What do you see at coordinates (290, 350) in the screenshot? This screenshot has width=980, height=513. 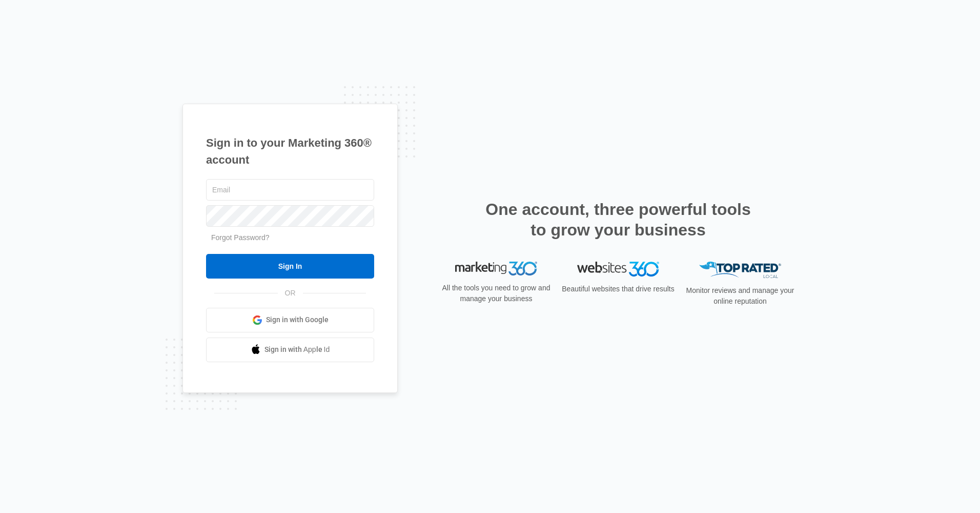 I see `a: Sign in with Apple Id` at bounding box center [290, 350].